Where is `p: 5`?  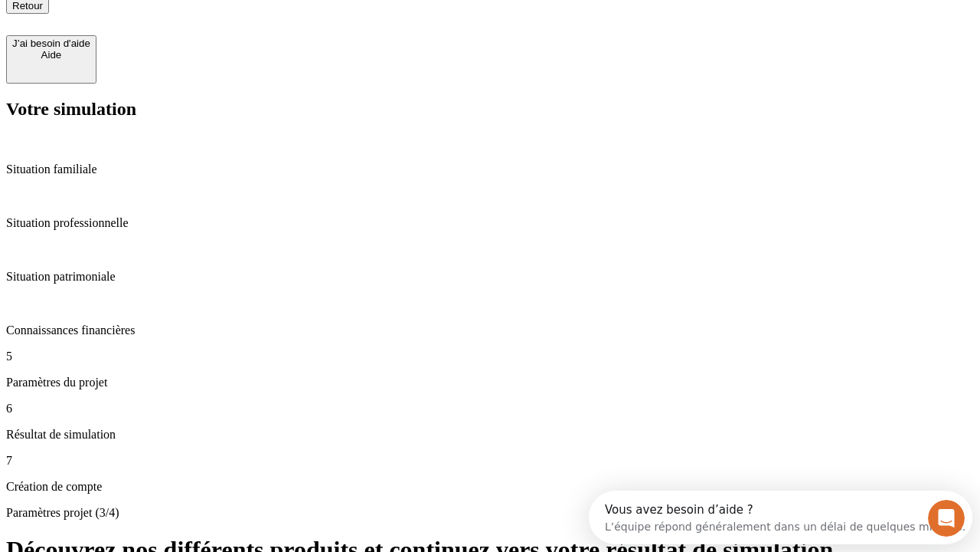 p: 5 is located at coordinates (490, 356).